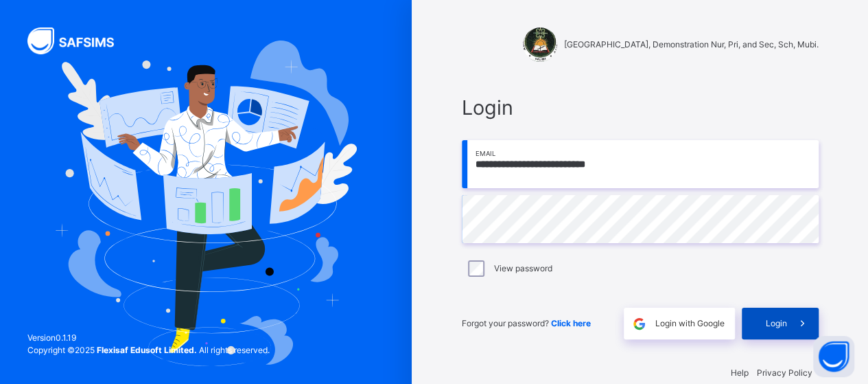 The height and width of the screenshot is (384, 868). Describe the element at coordinates (571, 322) in the screenshot. I see `span: Click here` at that location.